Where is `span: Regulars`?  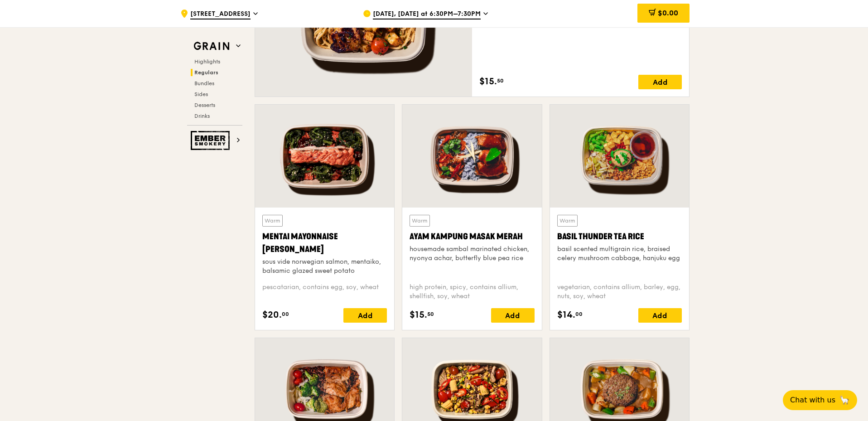 span: Regulars is located at coordinates (206, 73).